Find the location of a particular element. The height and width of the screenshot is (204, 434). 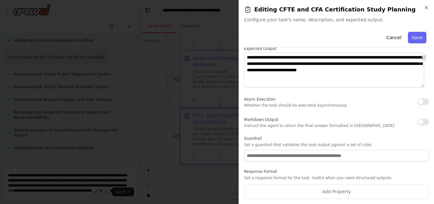

button: Add Property is located at coordinates (337, 191).